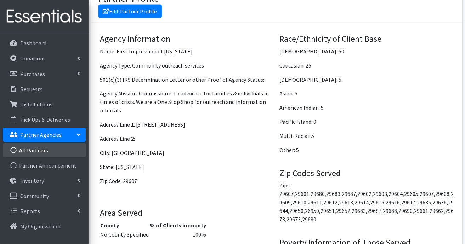 The height and width of the screenshot is (244, 465). What do you see at coordinates (44, 166) in the screenshot?
I see `a: Partner Announcement` at bounding box center [44, 166].